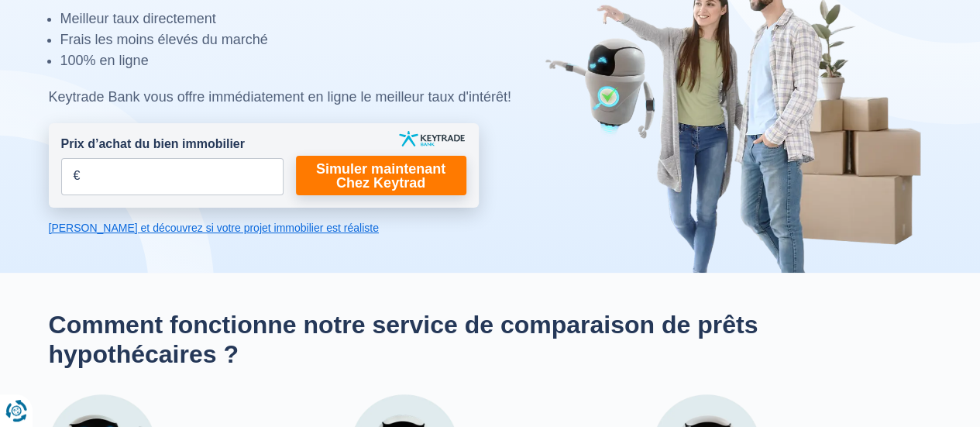 Image resolution: width=980 pixels, height=427 pixels. I want to click on a: Simuler maintenant Chez Keytrad, so click(381, 175).